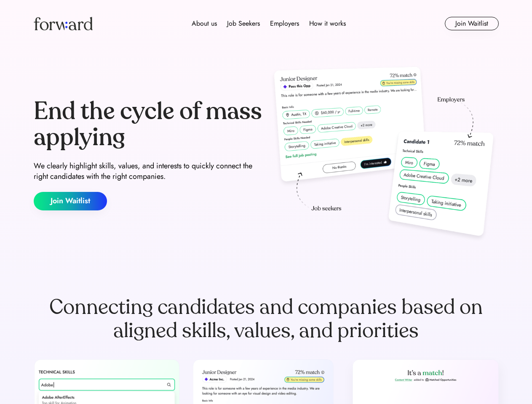  Describe the element at coordinates (384, 155) in the screenshot. I see `img: hero-image.png` at that location.